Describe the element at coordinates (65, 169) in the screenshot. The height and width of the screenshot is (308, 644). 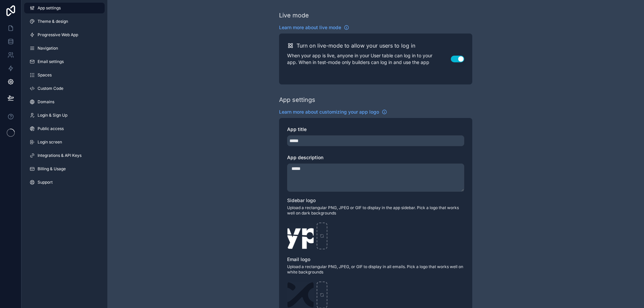
I see `a: Billing & Usage` at that location.